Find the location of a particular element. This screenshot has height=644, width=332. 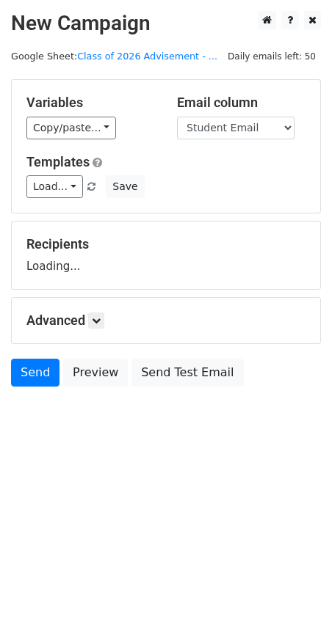

a: Class of 2026 Advisement - ... is located at coordinates (147, 56).